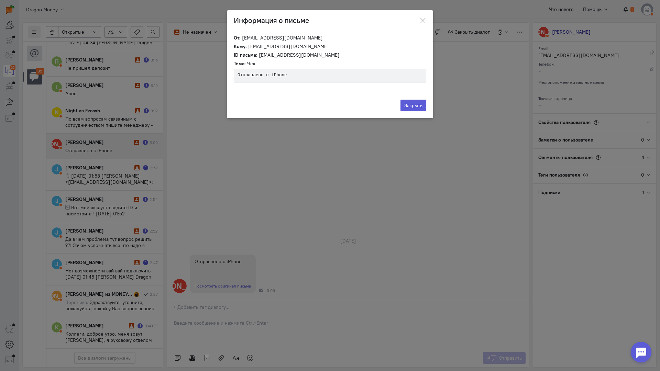 The width and height of the screenshot is (660, 371). I want to click on button: Закрыть, so click(413, 106).